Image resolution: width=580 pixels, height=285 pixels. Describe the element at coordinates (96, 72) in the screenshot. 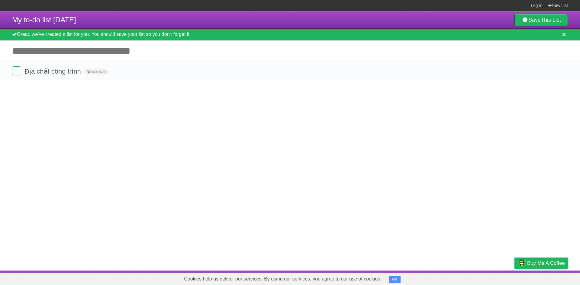

I see `span: No due date` at that location.